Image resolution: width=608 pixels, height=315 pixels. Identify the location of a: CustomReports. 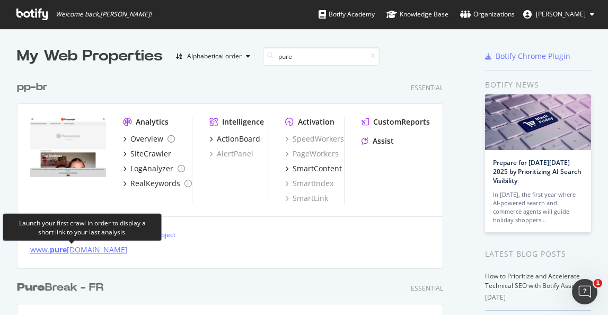
(395, 122).